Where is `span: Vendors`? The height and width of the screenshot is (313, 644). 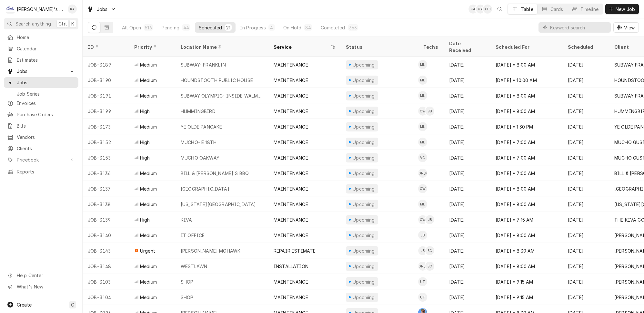 span: Vendors is located at coordinates (46, 137).